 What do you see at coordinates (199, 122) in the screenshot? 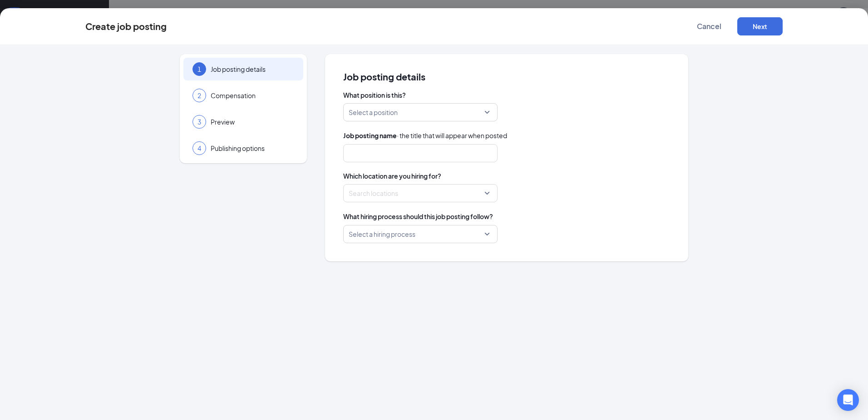
I see `span: 3` at bounding box center [199, 122].